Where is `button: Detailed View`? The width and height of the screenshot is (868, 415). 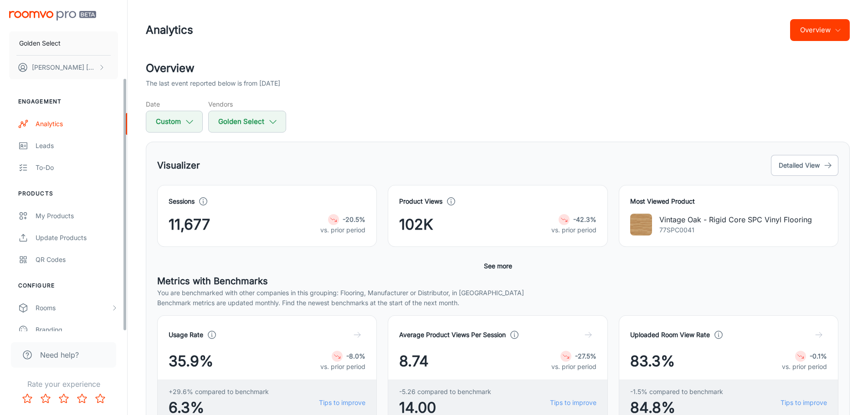
button: Detailed View is located at coordinates (805, 166).